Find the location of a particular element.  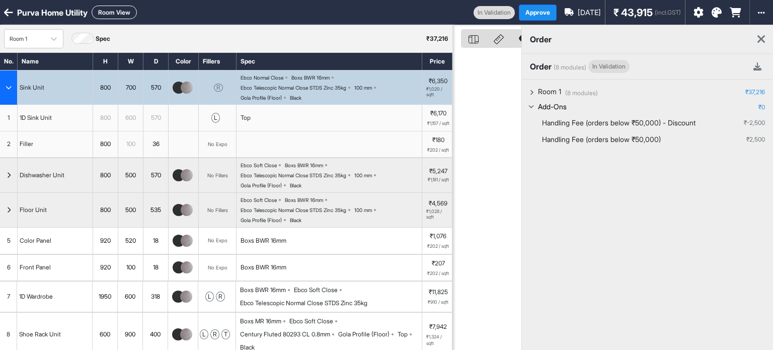

button: Room View is located at coordinates (114, 12).